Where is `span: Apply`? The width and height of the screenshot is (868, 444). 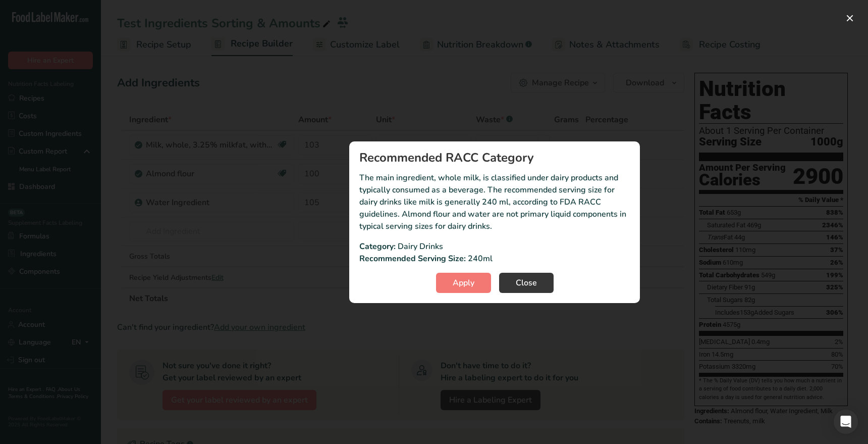
span: Apply is located at coordinates (463, 283).